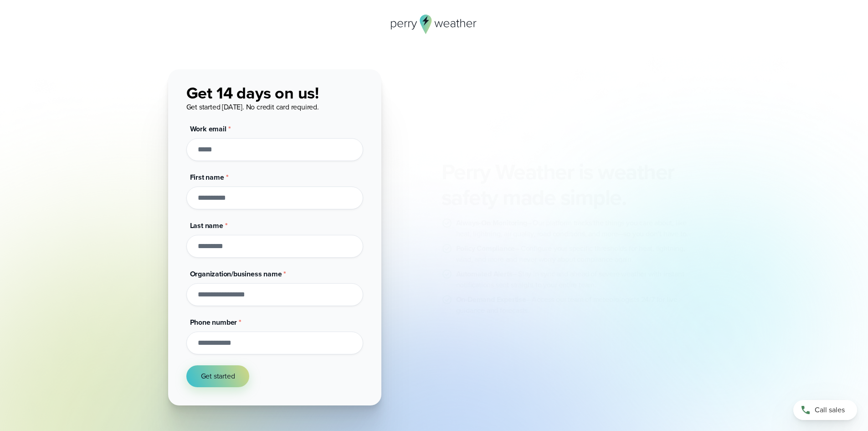 The image size is (868, 431). Describe the element at coordinates (252, 92) in the screenshot. I see `span: Get 14 days on us!` at that location.